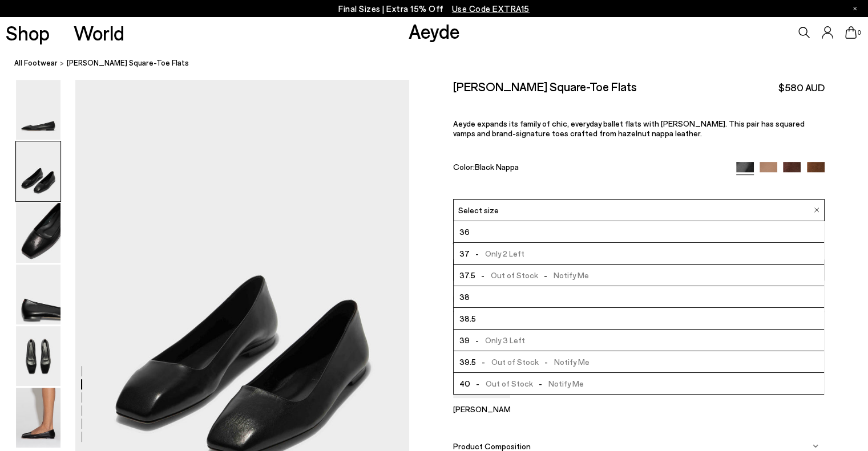 The image size is (868, 451). I want to click on p: Final Sizes | Extra 15% Off, so click(434, 9).